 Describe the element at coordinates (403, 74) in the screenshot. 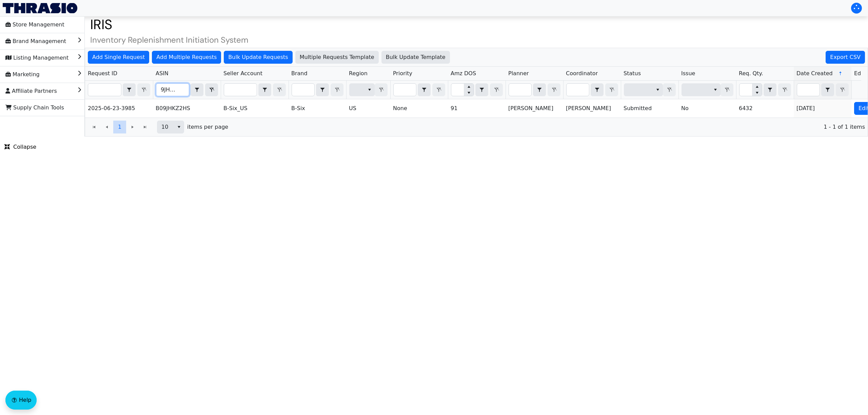

I see `span: Priority` at that location.